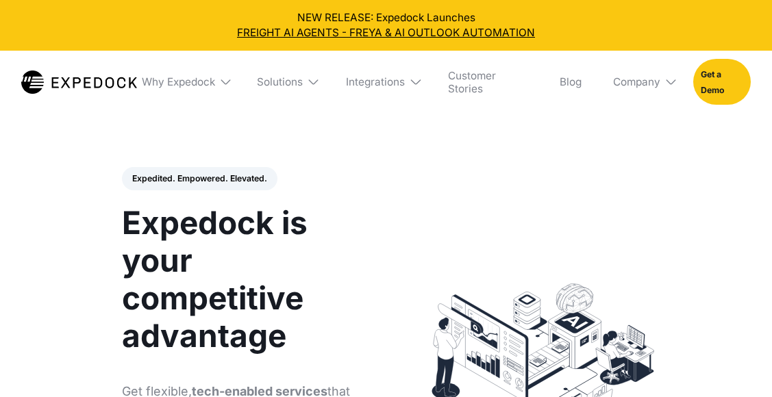 The image size is (772, 397). What do you see at coordinates (570, 82) in the screenshot?
I see `a: Blog` at bounding box center [570, 82].